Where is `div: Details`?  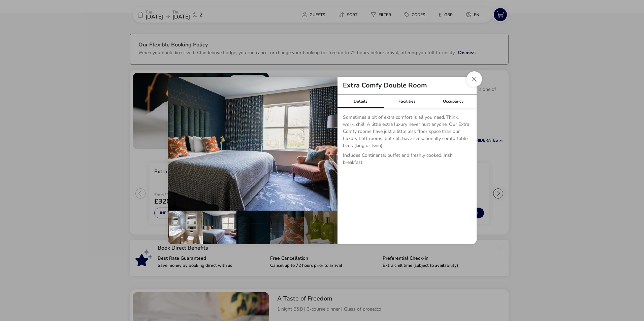
div: Details is located at coordinates (361, 101).